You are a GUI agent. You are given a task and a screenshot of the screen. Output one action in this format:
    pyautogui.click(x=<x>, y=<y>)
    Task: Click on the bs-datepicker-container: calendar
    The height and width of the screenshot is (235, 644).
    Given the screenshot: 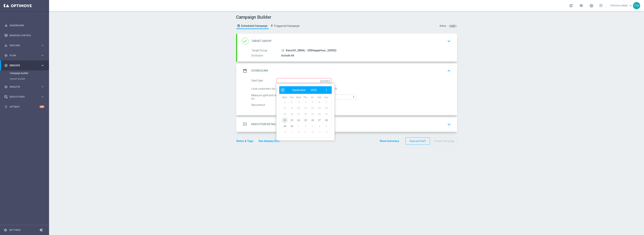 What is the action you would take?
    pyautogui.click(x=306, y=112)
    